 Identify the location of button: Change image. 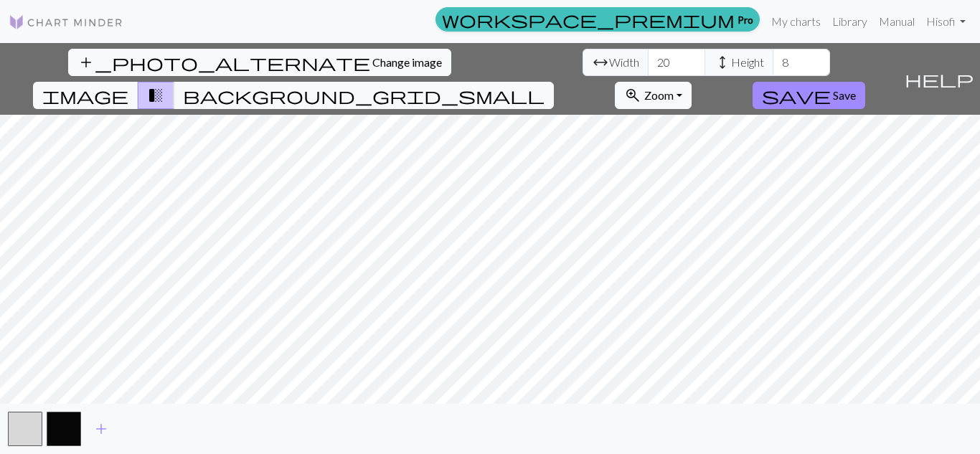
(260, 62).